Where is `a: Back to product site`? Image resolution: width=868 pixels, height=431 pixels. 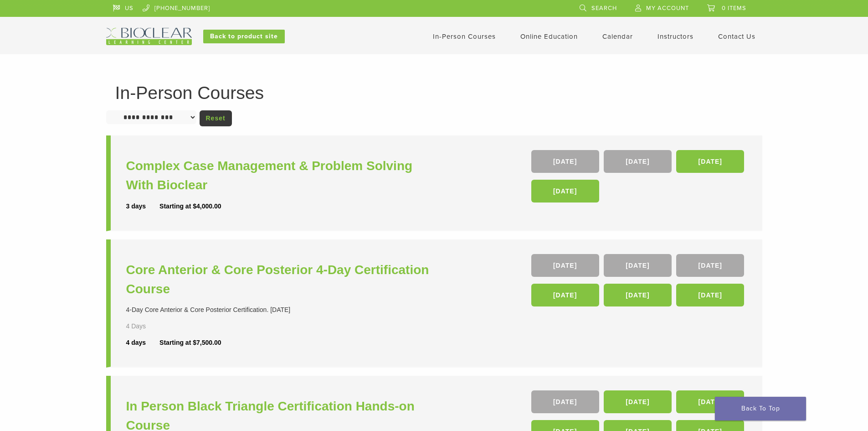 a: Back to product site is located at coordinates (244, 36).